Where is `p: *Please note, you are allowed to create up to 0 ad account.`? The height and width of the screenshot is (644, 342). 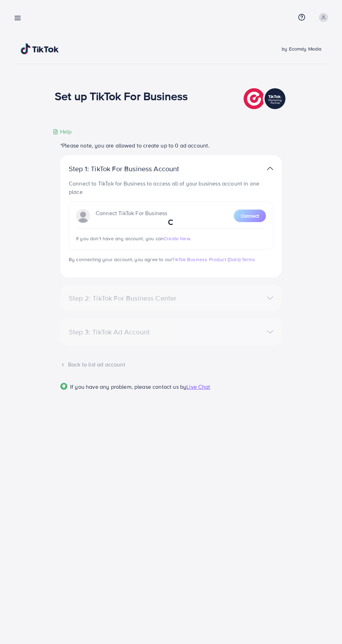 p: *Please note, you are allowed to create up to 0 ad account. is located at coordinates (171, 145).